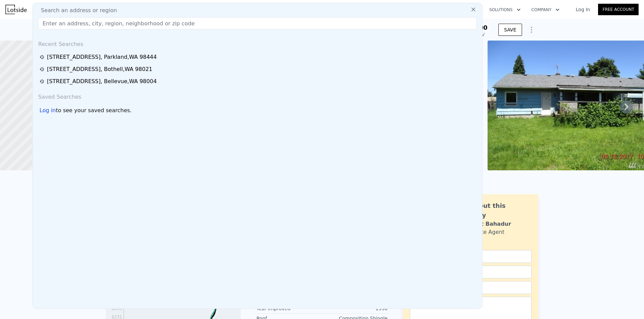 The height and width of the screenshot is (319, 644). I want to click on a: Free Account, so click(618, 9).